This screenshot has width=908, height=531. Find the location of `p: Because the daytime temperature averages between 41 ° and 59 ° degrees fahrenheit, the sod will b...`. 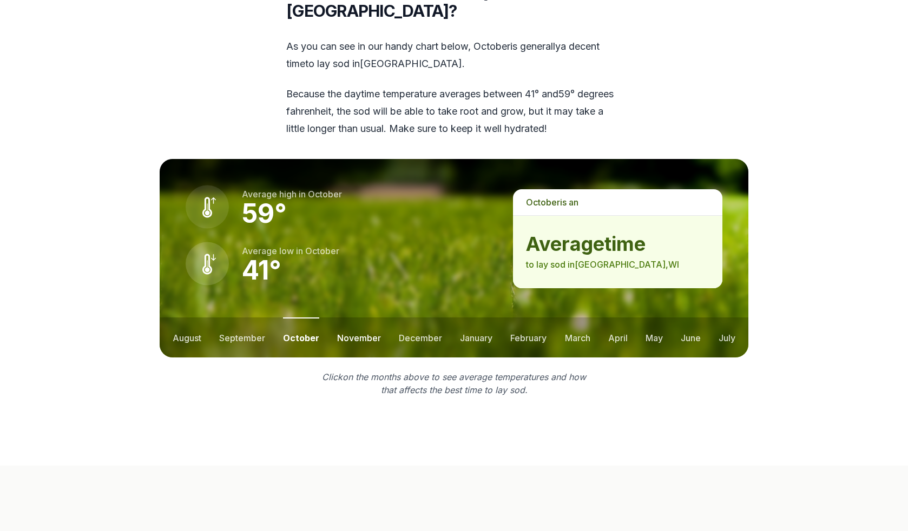

p: Because the daytime temperature averages between 41 ° and 59 ° degrees fahrenheit, the sod will b... is located at coordinates (454, 111).